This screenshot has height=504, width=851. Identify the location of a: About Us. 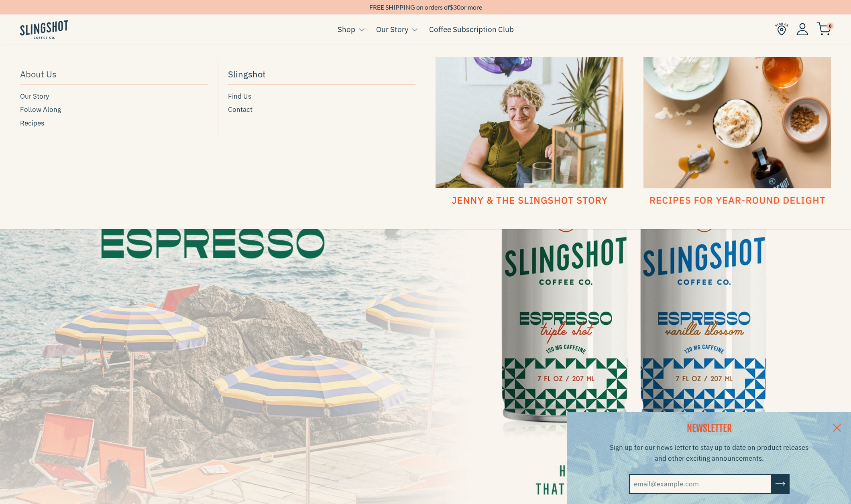
(114, 75).